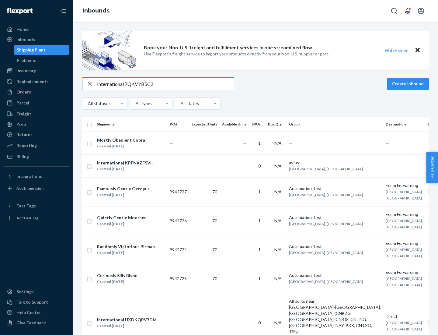 Image resolution: width=438 pixels, height=335 pixels. I want to click on div: Freight, so click(24, 114).